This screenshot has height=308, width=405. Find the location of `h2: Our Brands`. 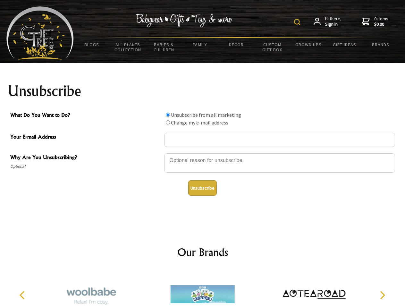

h2: Our Brands is located at coordinates (203, 252).